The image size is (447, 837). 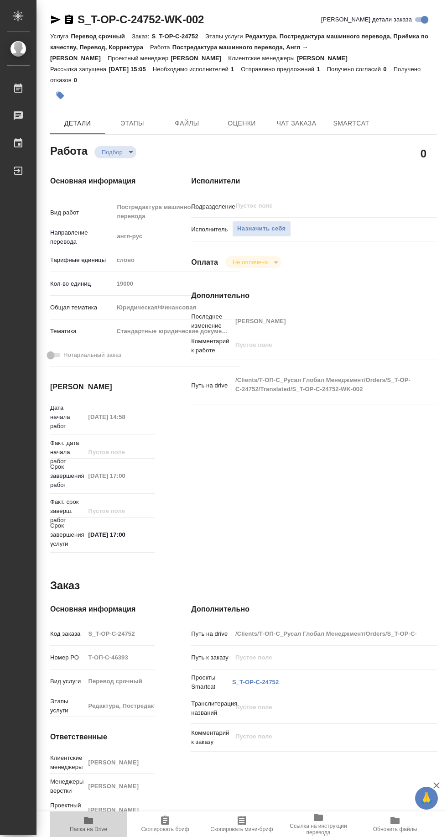 I want to click on textarea: /Clients/Т-ОП-С_Русал Глобал Менеджмент/Orders/S_T-OP-C-24752/Translated/S_T-OP-C-24752-WK-002, so click(x=324, y=385).